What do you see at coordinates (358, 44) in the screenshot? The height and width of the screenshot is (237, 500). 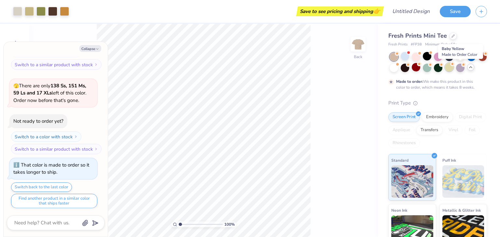 I see `img: Back` at bounding box center [358, 44].